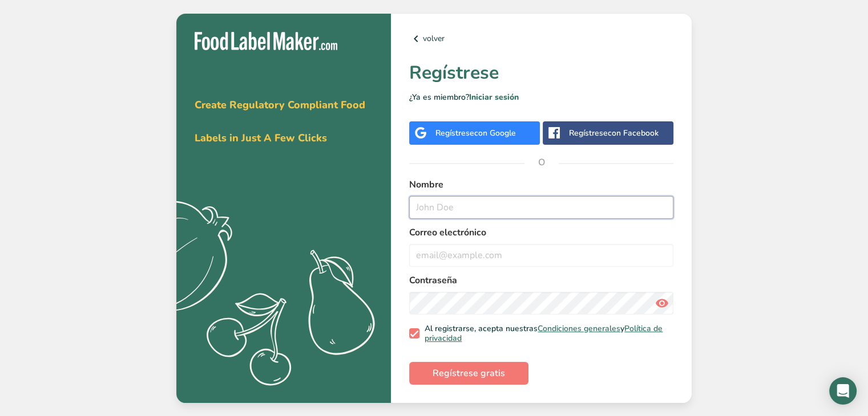  What do you see at coordinates (541, 184) in the screenshot?
I see `label: Nombre` at bounding box center [541, 184].